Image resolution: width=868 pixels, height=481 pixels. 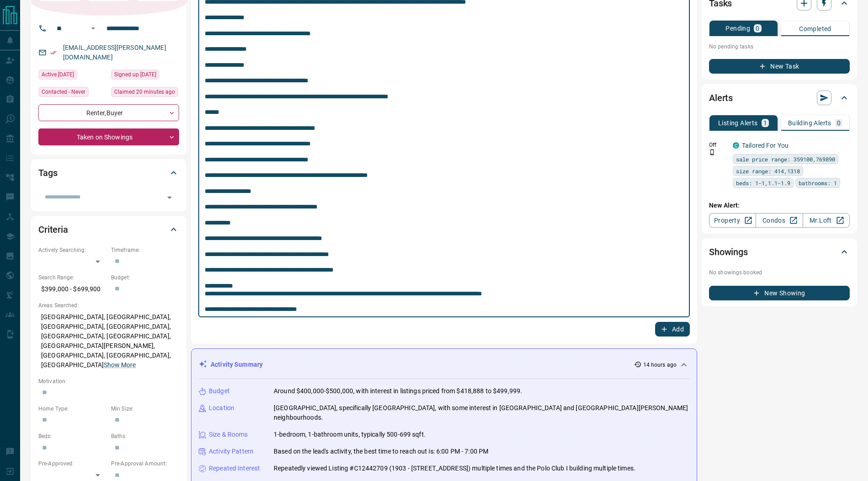 I want to click on p: No showings booked, so click(x=780, y=272).